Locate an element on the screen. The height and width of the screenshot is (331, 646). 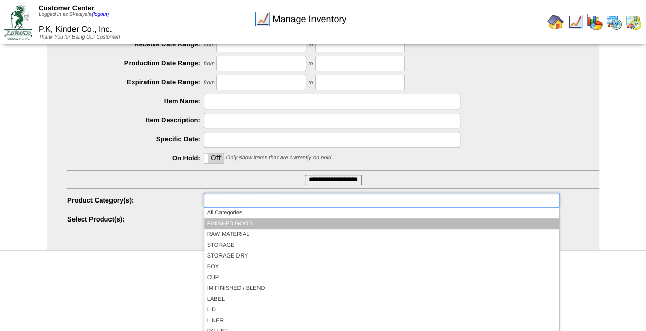
label: On Hold: is located at coordinates (135, 158).